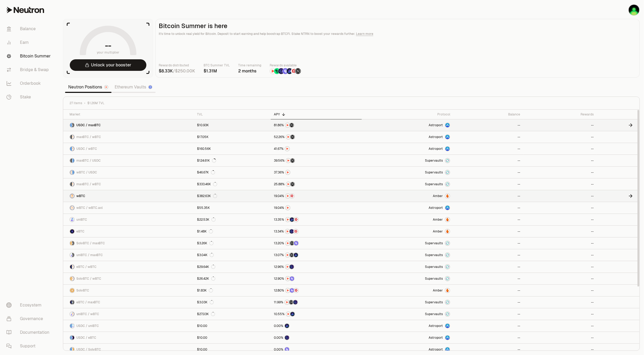 Image resolution: width=644 pixels, height=355 pixels. What do you see at coordinates (128, 291) in the screenshot?
I see `a: SolvBTC LogoSolvBTC` at bounding box center [128, 291].